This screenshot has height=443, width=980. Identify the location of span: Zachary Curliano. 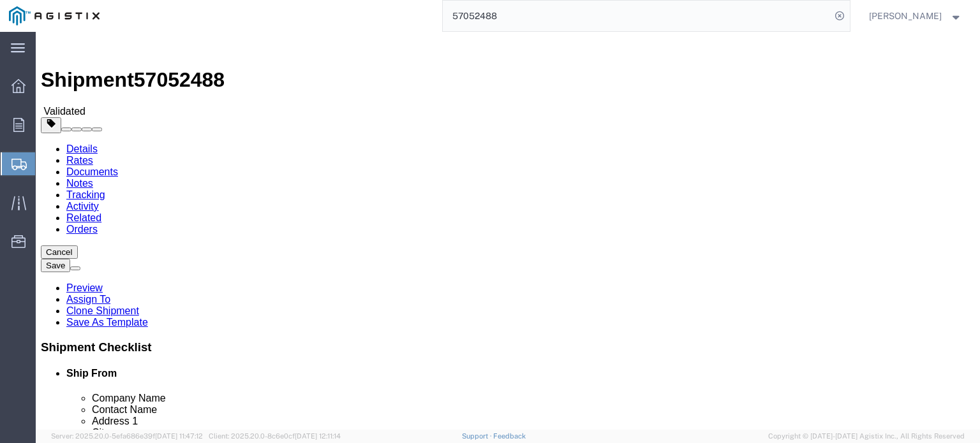
(905, 16).